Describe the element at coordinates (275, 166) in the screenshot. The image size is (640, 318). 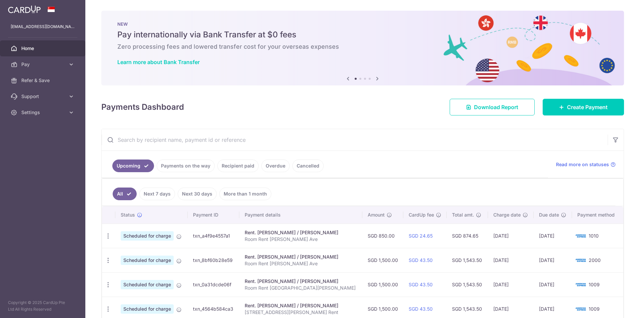
I see `a: Overdue` at that location.